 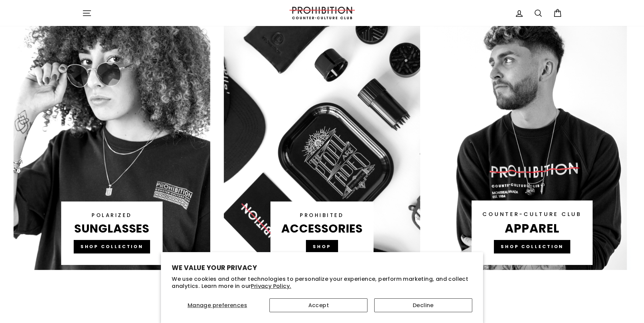 What do you see at coordinates (271, 286) in the screenshot?
I see `a: Privacy Policy.` at bounding box center [271, 286].